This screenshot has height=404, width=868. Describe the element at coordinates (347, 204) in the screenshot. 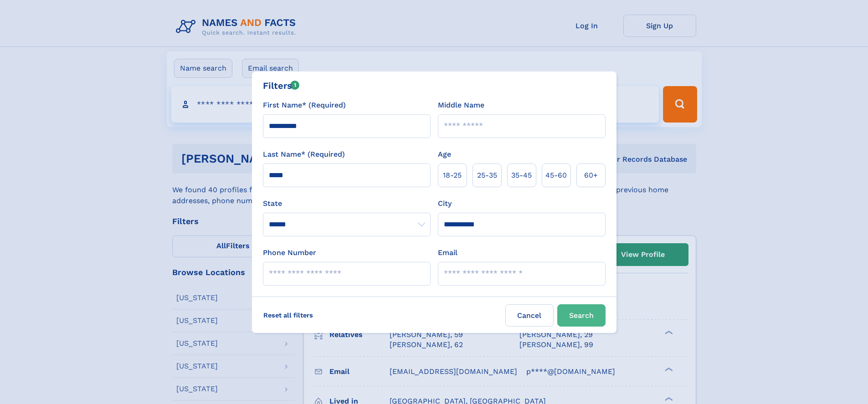

I see `label: State` at that location.